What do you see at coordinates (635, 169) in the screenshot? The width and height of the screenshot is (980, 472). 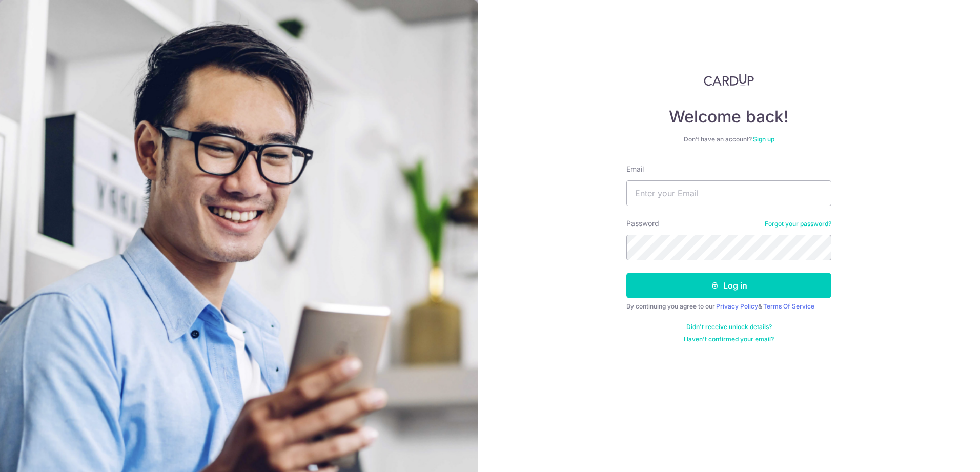 I see `label: Email` at bounding box center [635, 169].